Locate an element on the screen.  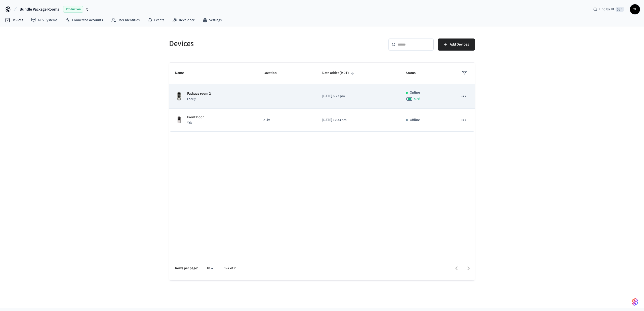
p: 1–2 of 2 is located at coordinates (230, 268).